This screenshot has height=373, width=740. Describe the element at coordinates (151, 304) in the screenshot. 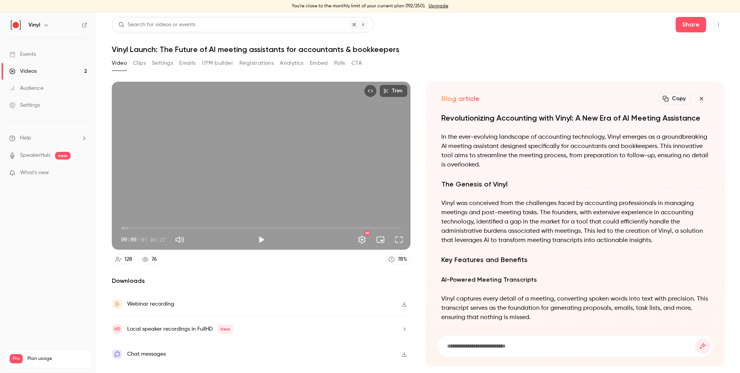

I see `div: Webinar recording` at that location.